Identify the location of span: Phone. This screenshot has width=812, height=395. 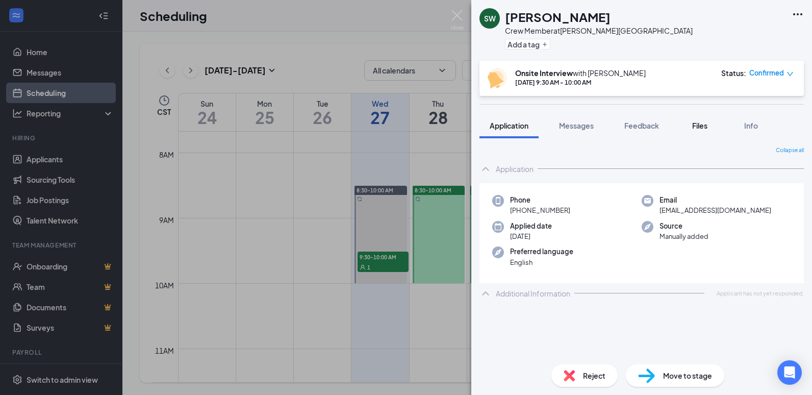
(540, 200).